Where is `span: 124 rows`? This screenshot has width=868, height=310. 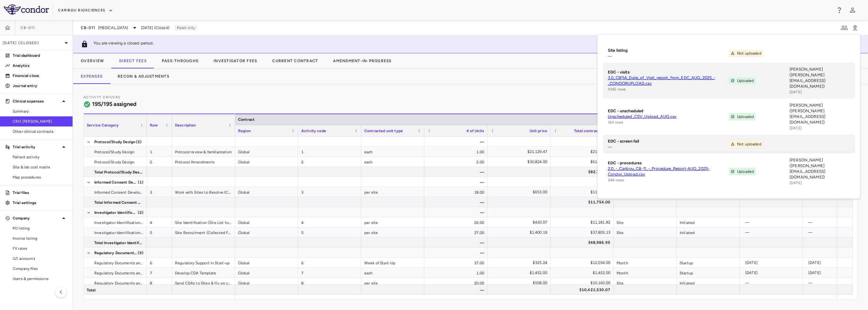 span: 124 rows is located at coordinates (615, 123).